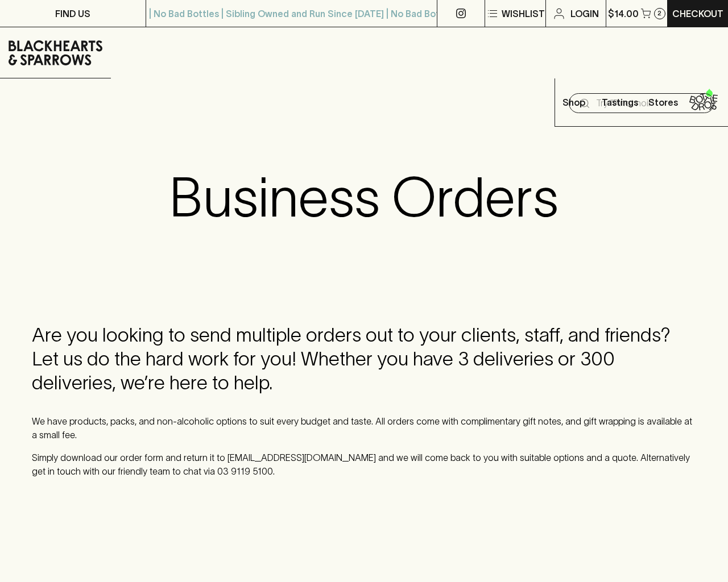 The image size is (728, 582). What do you see at coordinates (364, 428) in the screenshot?
I see `p: We have products, packs, and non-alcoholic options to suit every budget and taste. All orders com...` at bounding box center [364, 428].